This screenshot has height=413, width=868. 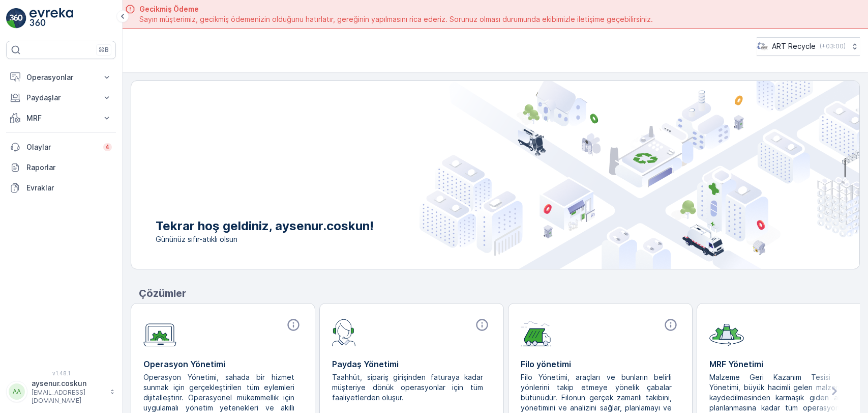 What do you see at coordinates (762, 46) in the screenshot?
I see `img: image_23.png` at bounding box center [762, 46].